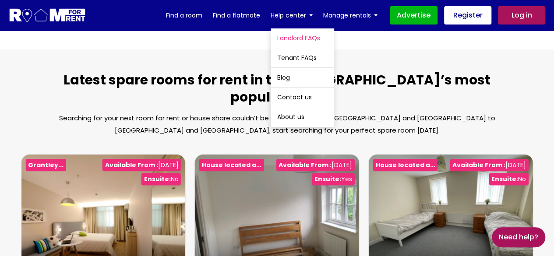 The width and height of the screenshot is (554, 256). I want to click on a: Tenant FAQs, so click(302, 58).